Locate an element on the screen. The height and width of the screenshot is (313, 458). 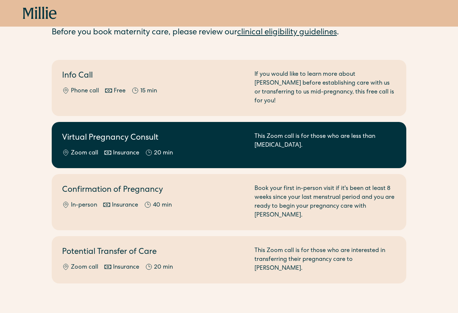
a: Potential Transfer of CareZoom callInsurance20 minThis Zoom call is for those who are interested ... is located at coordinates (229, 260).